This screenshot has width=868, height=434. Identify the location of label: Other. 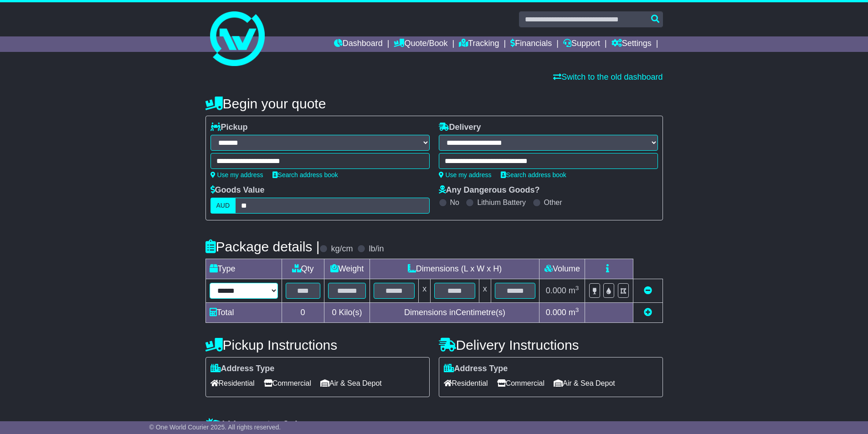
(553, 202).